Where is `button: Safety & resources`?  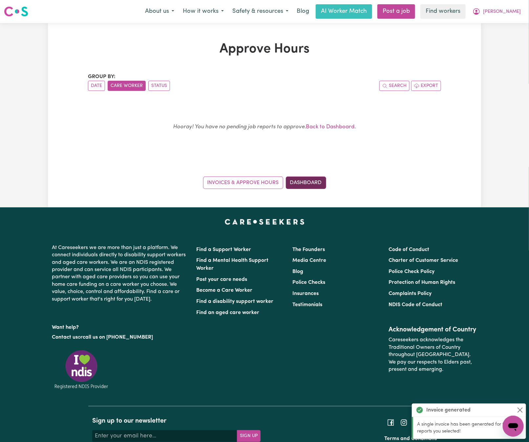
button: Safety & resources is located at coordinates (260, 11).